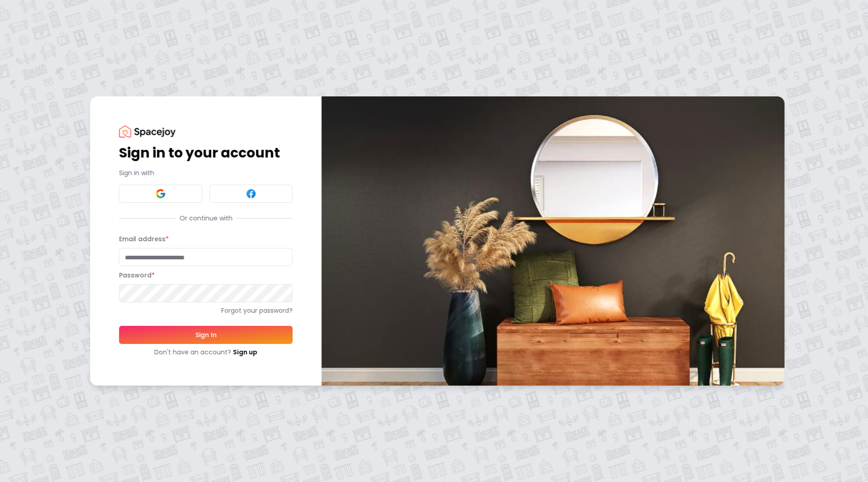  Describe the element at coordinates (552, 241) in the screenshot. I see `img: banner` at that location.